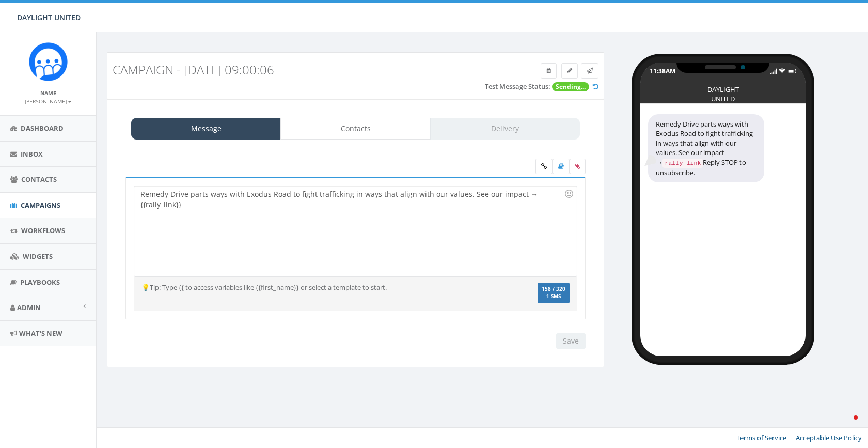 This screenshot has height=448, width=868. What do you see at coordinates (723, 88) in the screenshot?
I see `div: DAYLIGHT UNITED` at bounding box center [723, 88].